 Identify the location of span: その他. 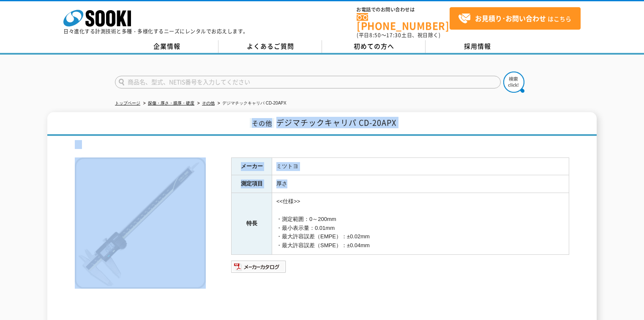
(262, 122).